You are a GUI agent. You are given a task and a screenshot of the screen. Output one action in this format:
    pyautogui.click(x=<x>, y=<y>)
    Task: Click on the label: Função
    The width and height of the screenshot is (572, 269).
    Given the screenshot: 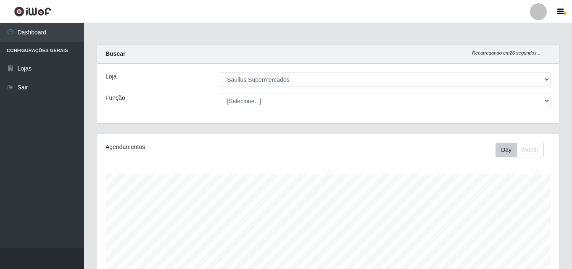 What is the action you would take?
    pyautogui.click(x=115, y=98)
    